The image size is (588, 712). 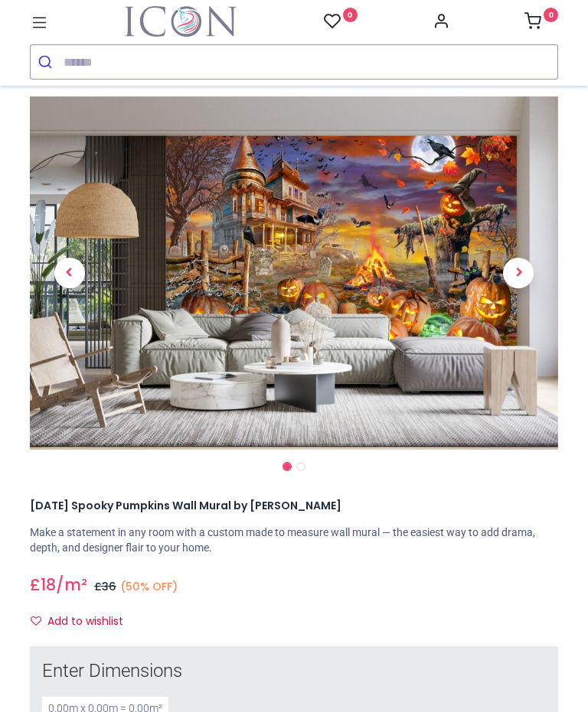 I want to click on i: Add to wishlist, so click(x=36, y=621).